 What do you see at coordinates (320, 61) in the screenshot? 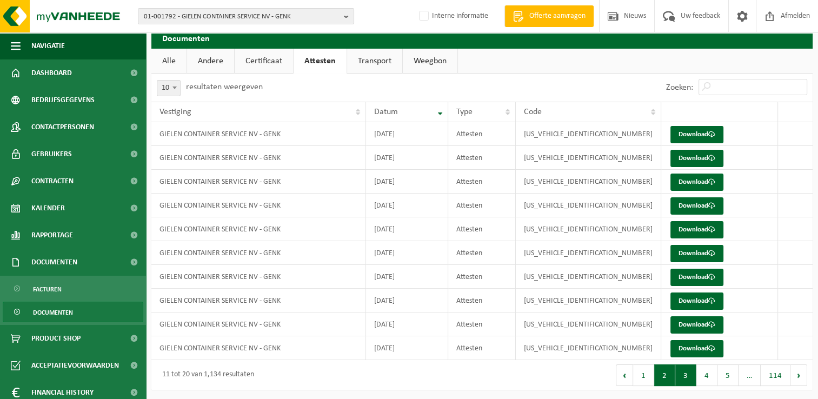
I see `a: Attesten` at bounding box center [320, 61].